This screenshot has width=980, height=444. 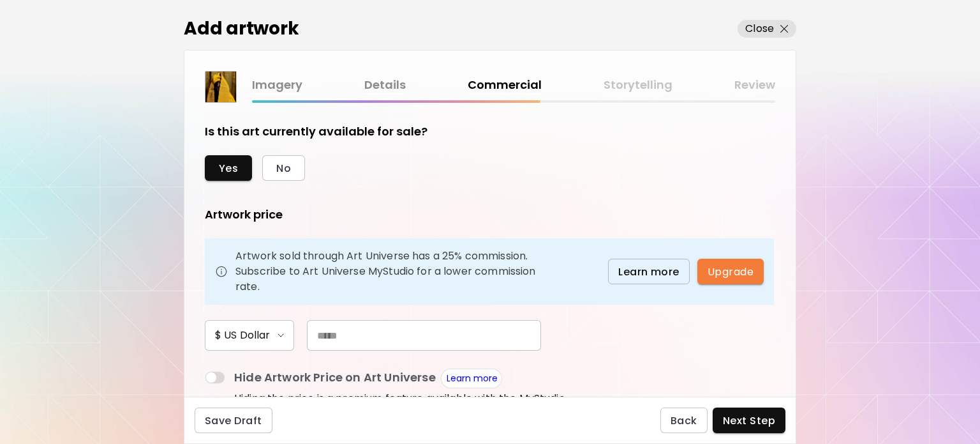 What do you see at coordinates (316, 131) in the screenshot?
I see `h5: Is this art currently available for sale?` at bounding box center [316, 131].